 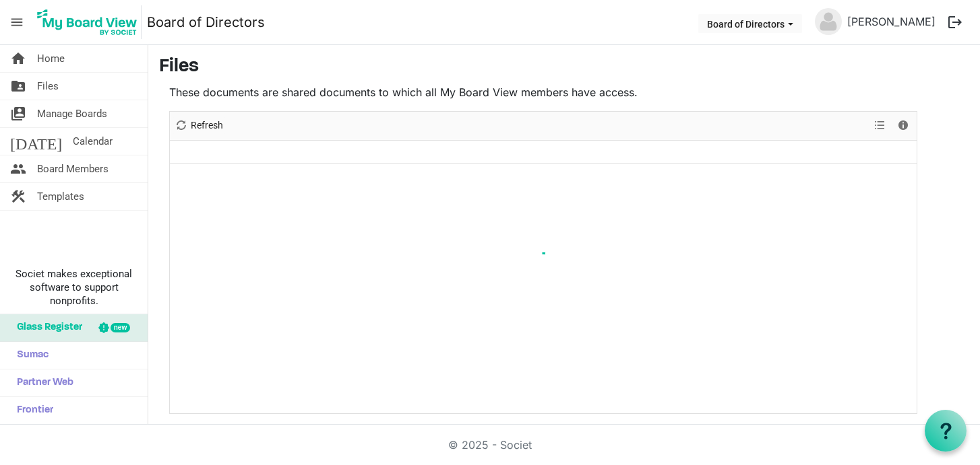 I want to click on button: logout, so click(x=955, y=22).